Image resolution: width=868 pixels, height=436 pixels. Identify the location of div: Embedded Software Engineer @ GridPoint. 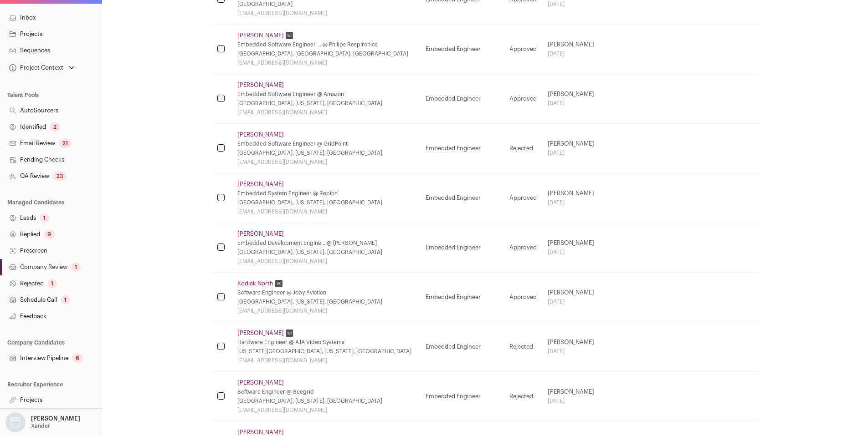
(326, 144).